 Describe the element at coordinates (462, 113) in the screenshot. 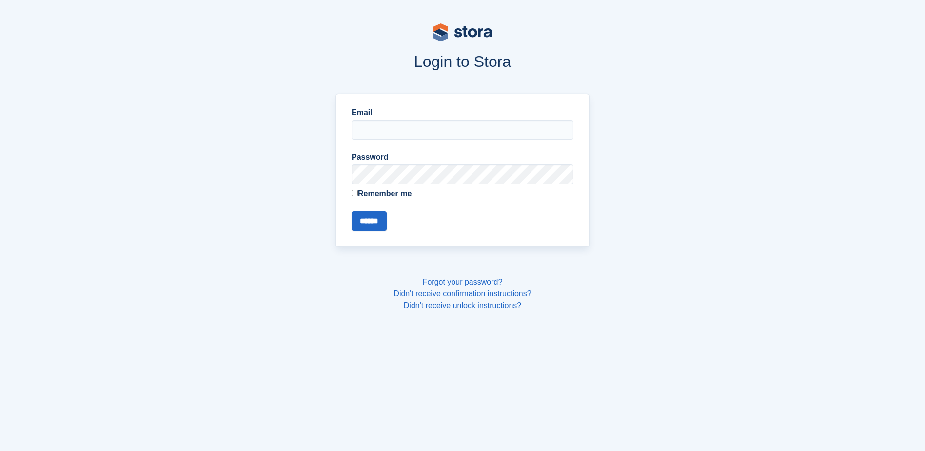

I see `label: Email` at that location.